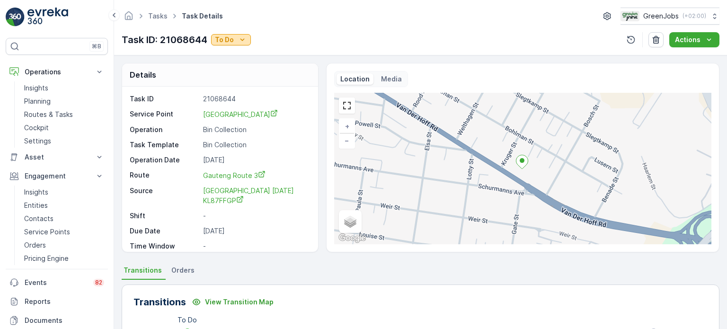 Image resolution: width=727 pixels, height=329 pixels. I want to click on a: Pricing Engine, so click(64, 258).